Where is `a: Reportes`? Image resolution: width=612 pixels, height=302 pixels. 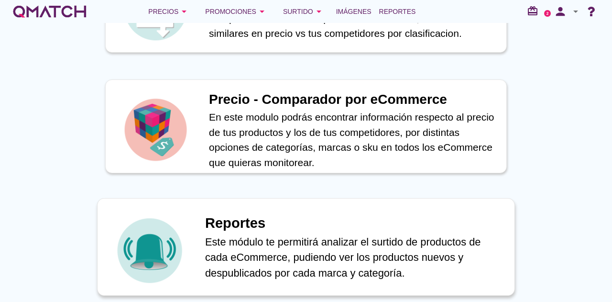
a: Reportes is located at coordinates (397, 11).